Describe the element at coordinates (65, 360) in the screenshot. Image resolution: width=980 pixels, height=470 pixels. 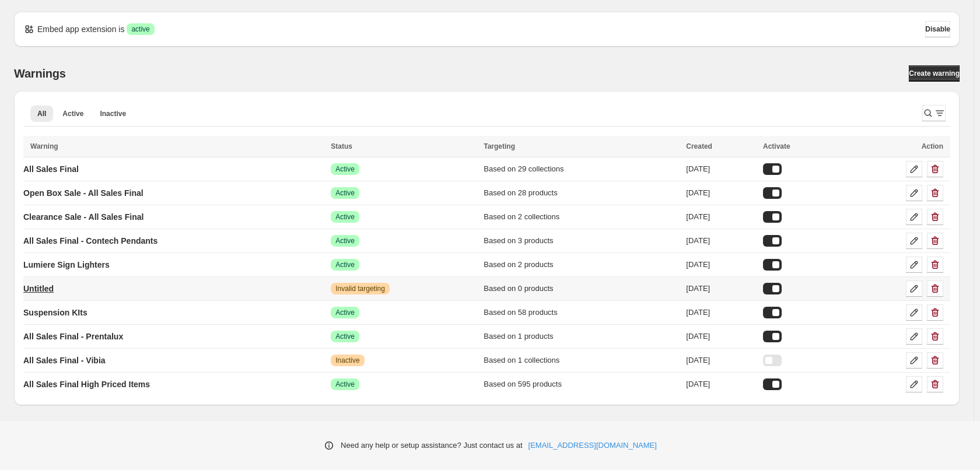
I see `a: All Sales Final - Vibia` at that location.